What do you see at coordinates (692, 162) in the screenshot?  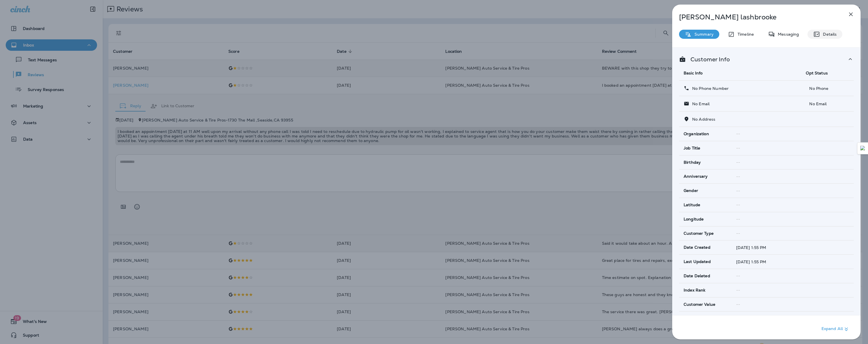 I see `span: Birthday` at bounding box center [692, 162].